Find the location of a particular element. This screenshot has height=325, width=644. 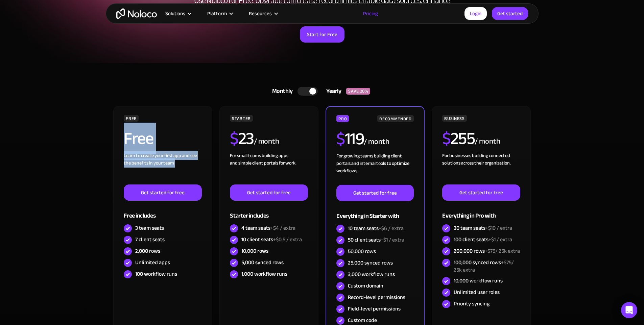

a: Get started is located at coordinates (509, 13).